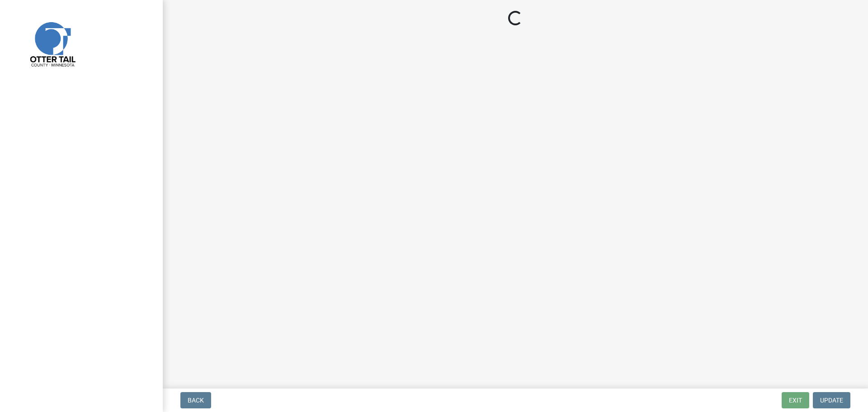 The width and height of the screenshot is (868, 412). I want to click on button: Exit, so click(795, 400).